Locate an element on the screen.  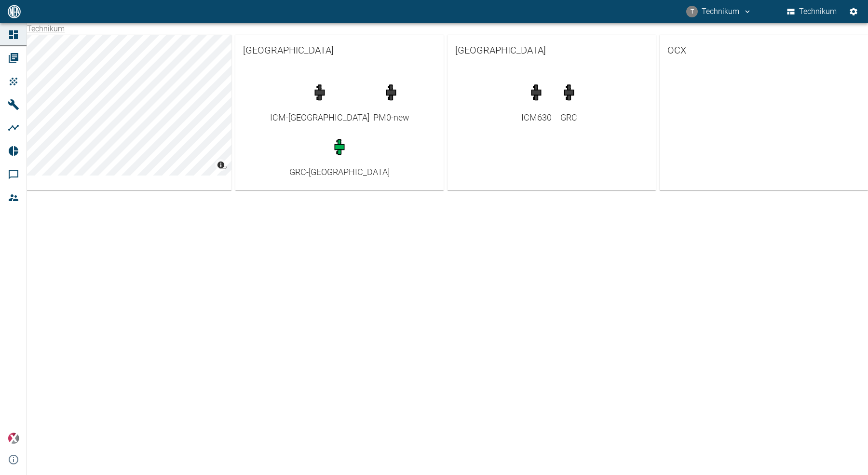
div: T is located at coordinates (692, 12).